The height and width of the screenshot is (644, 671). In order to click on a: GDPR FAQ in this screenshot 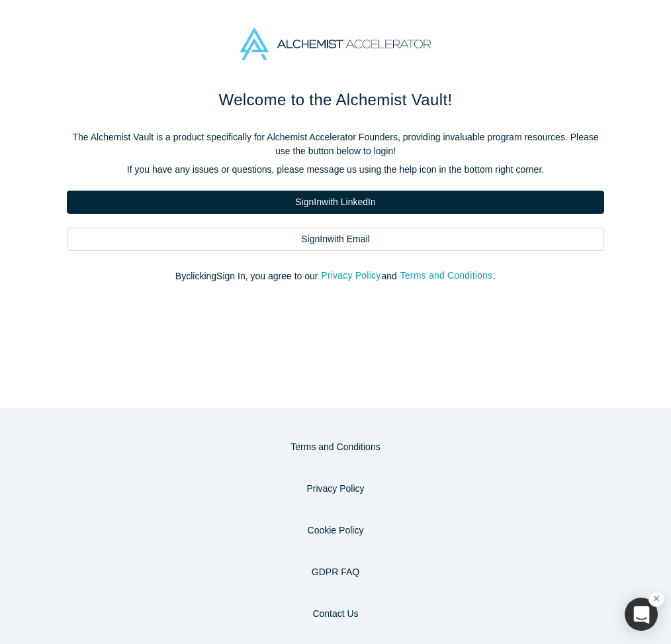, I will do `click(336, 571)`.